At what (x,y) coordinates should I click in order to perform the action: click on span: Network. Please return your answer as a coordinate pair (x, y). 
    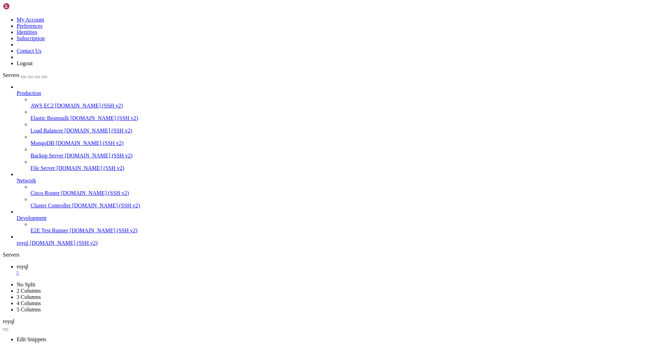
    Looking at the image, I should click on (26, 180).